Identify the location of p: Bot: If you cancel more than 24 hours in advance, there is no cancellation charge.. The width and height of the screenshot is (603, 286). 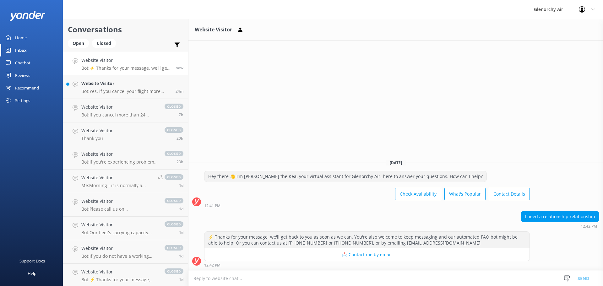
(120, 115).